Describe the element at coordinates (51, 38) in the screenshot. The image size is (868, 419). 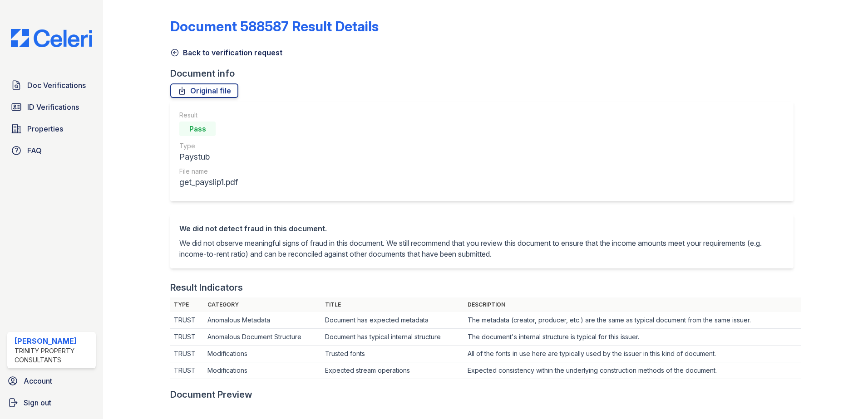
I see `img: CE_Logo_Blue-a8612792a0a2168367f1c8372b55b34899dd931a85d93a1a3d3e32e68fde9ad4.png` at that location.